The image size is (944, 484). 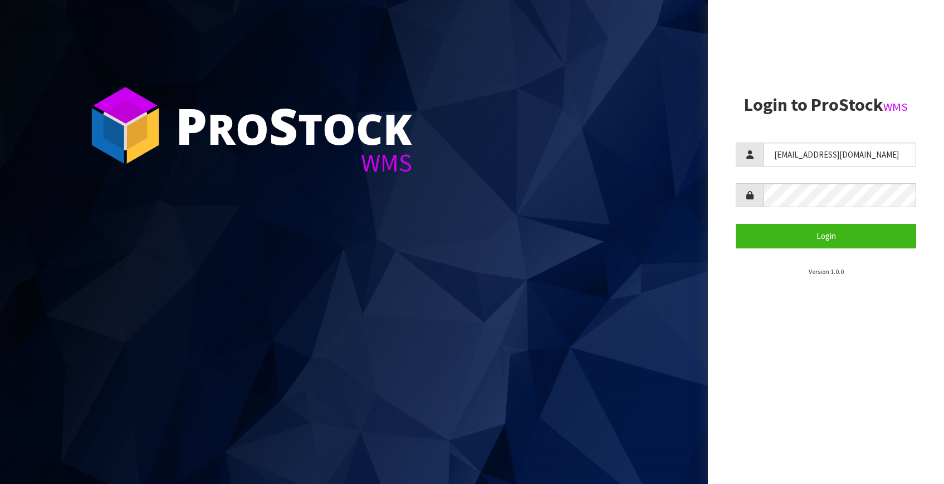 What do you see at coordinates (826, 271) in the screenshot?
I see `small: Version 1.0.0` at bounding box center [826, 271].